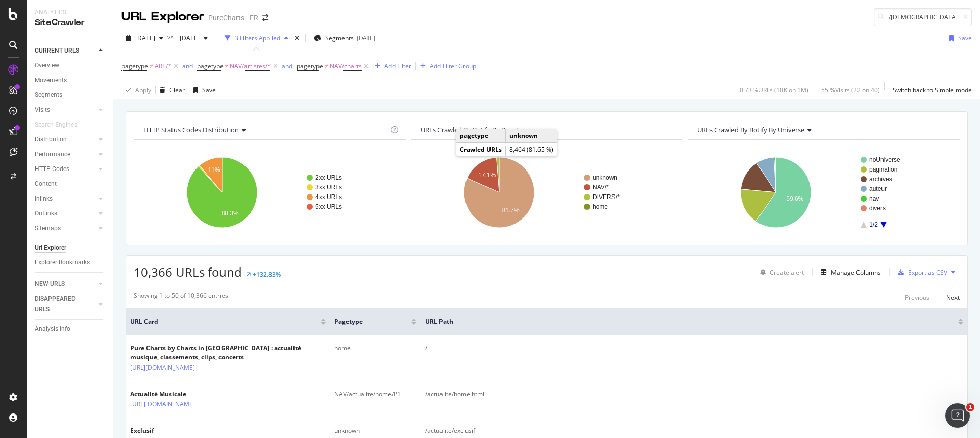 The width and height of the screenshot is (980, 438). Describe the element at coordinates (684, 322) in the screenshot. I see `span: URL Path` at that location.